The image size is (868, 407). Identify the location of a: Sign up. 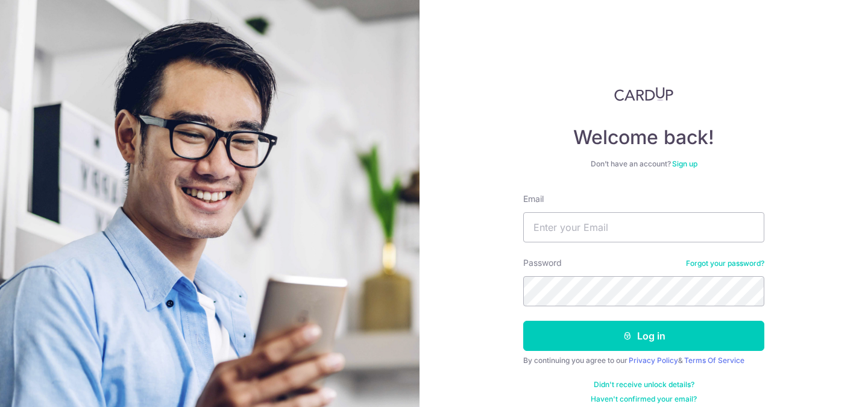
(685, 163).